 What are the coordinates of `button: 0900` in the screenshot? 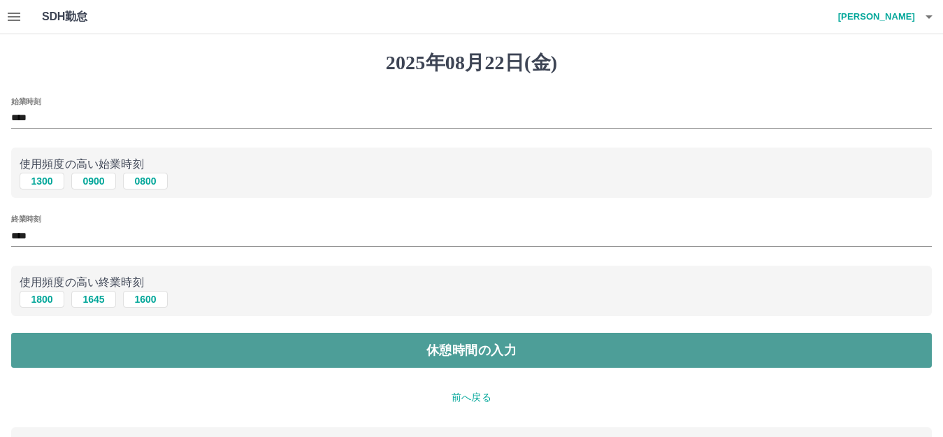 It's located at (94, 181).